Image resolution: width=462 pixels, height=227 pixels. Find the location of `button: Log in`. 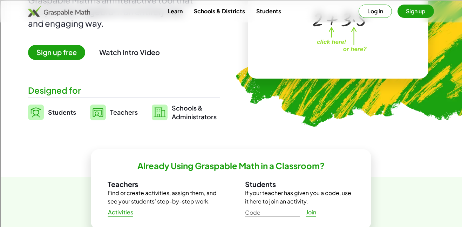

button: Log in is located at coordinates (375, 11).